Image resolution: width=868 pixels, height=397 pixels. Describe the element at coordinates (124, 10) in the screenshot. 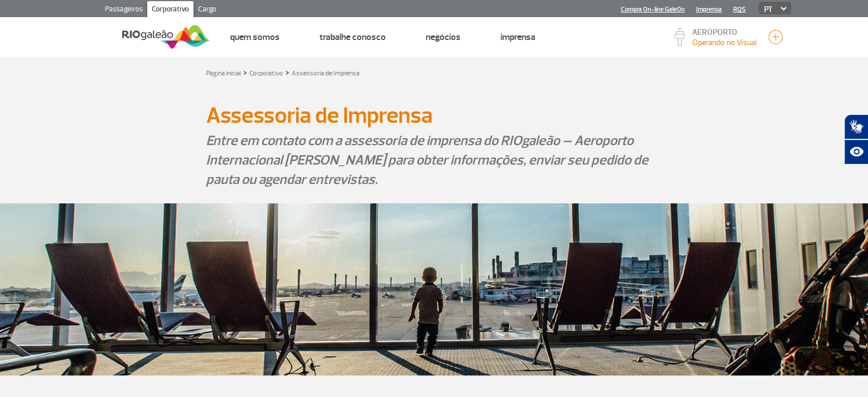

I see `a: Passageiros` at that location.